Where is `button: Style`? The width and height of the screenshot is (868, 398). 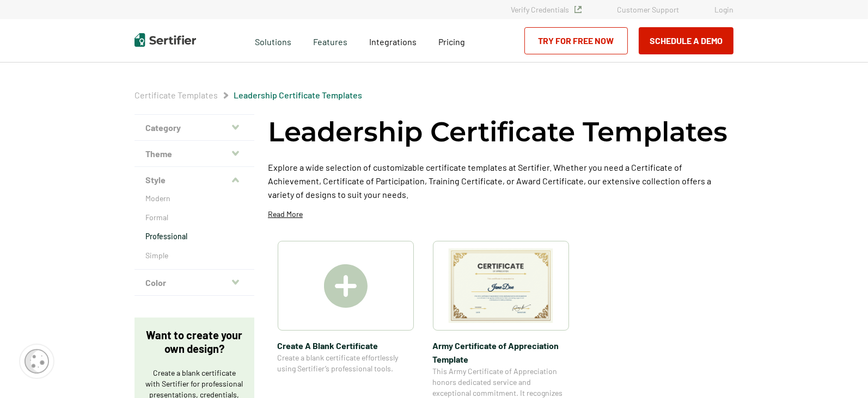 button: Style is located at coordinates (194, 180).